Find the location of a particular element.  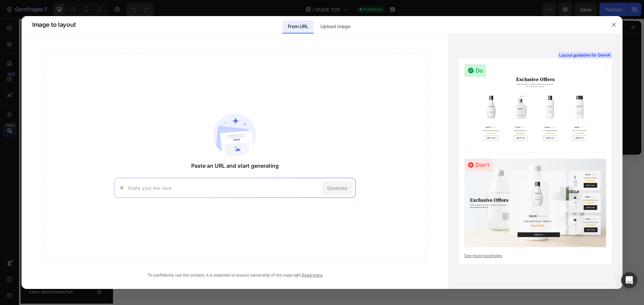

div: To confidently use the content, it is essential to ensure ownership of the copyright. is located at coordinates (234, 276).